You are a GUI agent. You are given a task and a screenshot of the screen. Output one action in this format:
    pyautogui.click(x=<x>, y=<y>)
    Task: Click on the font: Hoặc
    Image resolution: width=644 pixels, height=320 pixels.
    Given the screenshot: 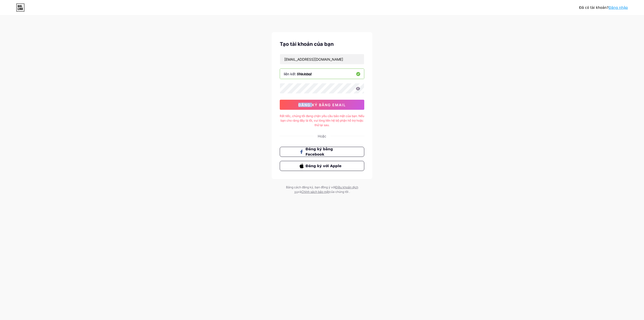 What is the action you would take?
    pyautogui.click(x=322, y=136)
    